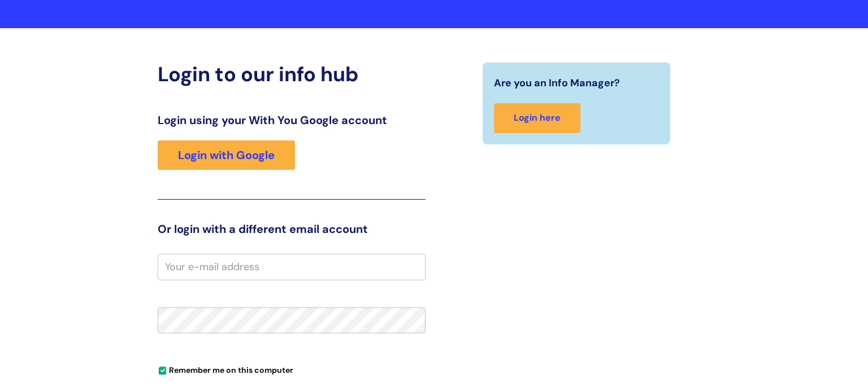 The image size is (868, 392). What do you see at coordinates (292, 267) in the screenshot?
I see `input: Your e-mail address` at bounding box center [292, 267].